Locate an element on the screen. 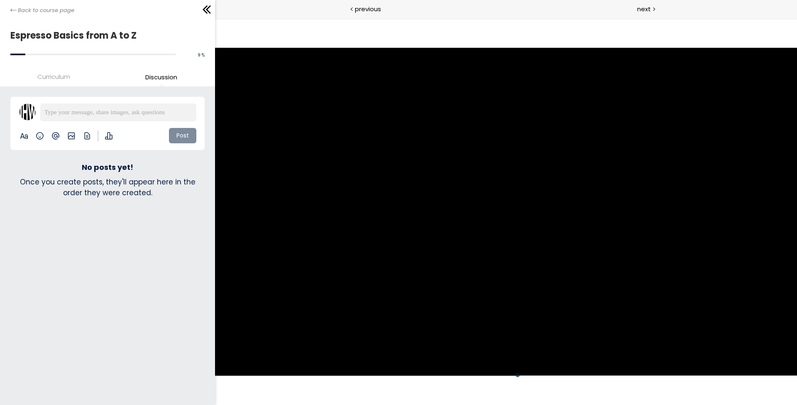 Image resolution: width=797 pixels, height=405 pixels. div: Once you create posts, they'll appear here in the order they were created. is located at coordinates (108, 187).